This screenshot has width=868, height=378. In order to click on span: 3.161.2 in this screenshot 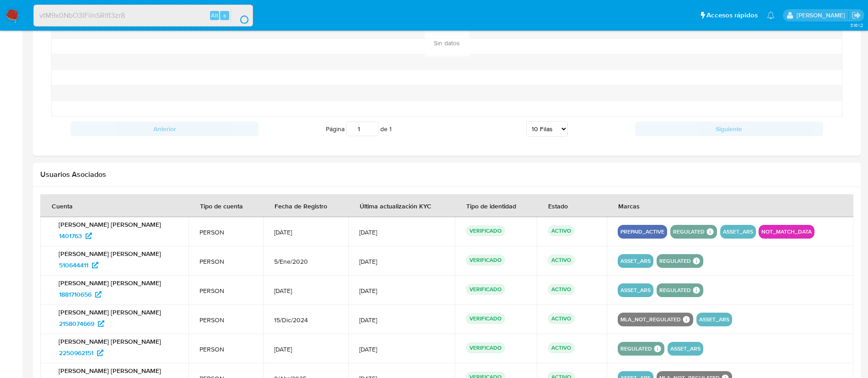, I will do `click(856, 25)`.